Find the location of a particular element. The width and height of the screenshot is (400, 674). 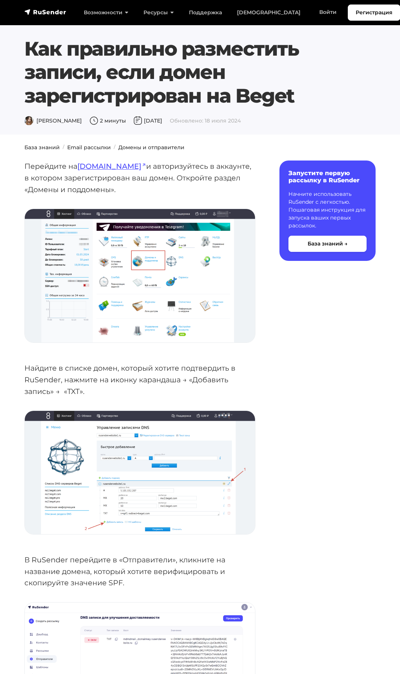

h1: Как правильно разместить записи, если домен зарегистрирован на Beget is located at coordinates (200, 72).